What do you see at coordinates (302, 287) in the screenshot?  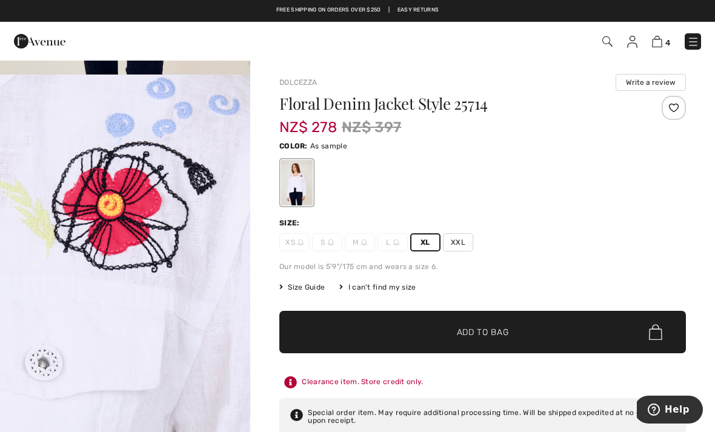 I see `span: Size Guide` at bounding box center [302, 287].